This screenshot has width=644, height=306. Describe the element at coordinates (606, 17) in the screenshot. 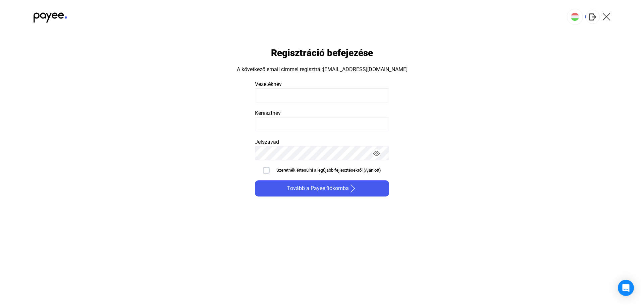

I see `img: X` at that location.